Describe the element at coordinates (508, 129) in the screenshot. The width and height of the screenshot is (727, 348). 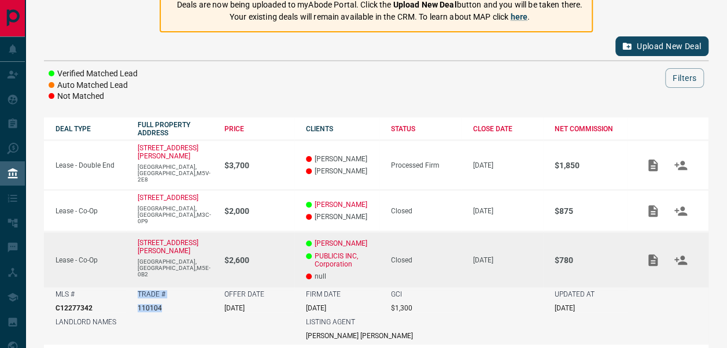
I see `div: CLOSE DATE` at that location.